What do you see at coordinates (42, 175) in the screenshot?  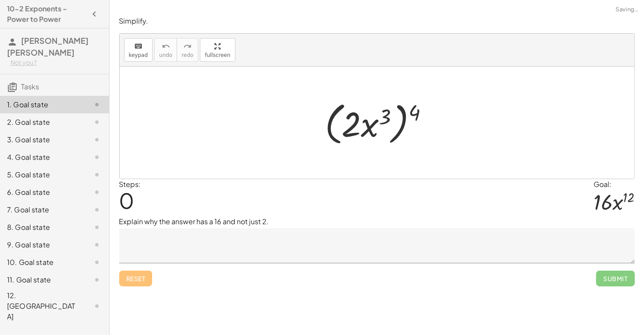 I see `div: 5. Goal state` at bounding box center [42, 175].